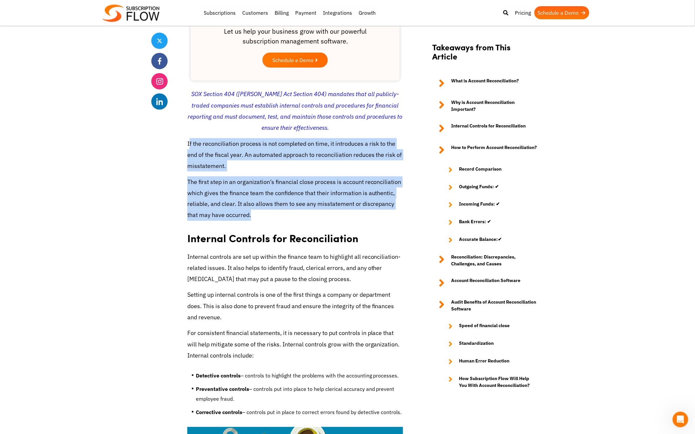 The image size is (695, 434). Describe the element at coordinates (490, 187) in the screenshot. I see `a: Outgoing Funds: ✔` at that location.